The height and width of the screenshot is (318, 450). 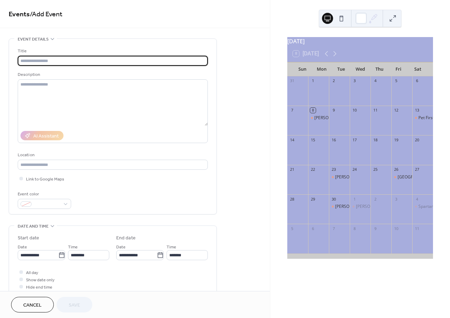 What do you see at coordinates (112, 155) in the screenshot?
I see `div: Location` at bounding box center [112, 155].